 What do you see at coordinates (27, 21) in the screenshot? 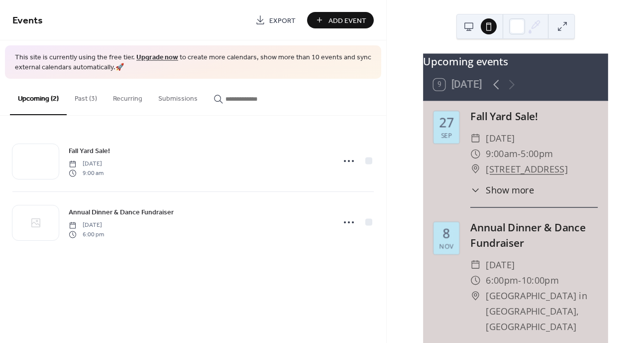
I see `span: Events` at bounding box center [27, 21].